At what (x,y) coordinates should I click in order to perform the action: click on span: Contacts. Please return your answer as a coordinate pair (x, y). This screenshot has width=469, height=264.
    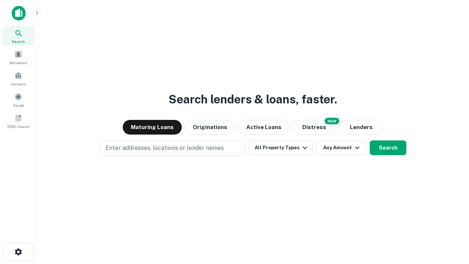
    Looking at the image, I should click on (18, 84).